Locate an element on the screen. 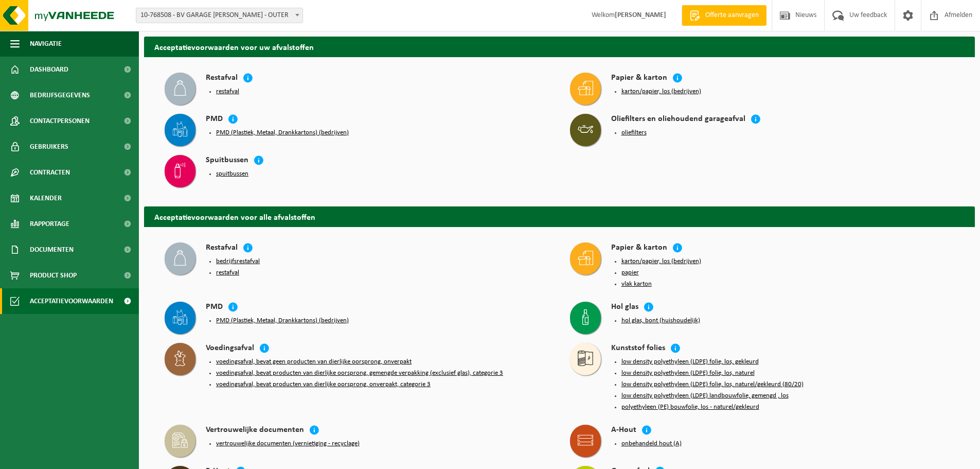  span: Offerte aanvragen is located at coordinates (732, 15).